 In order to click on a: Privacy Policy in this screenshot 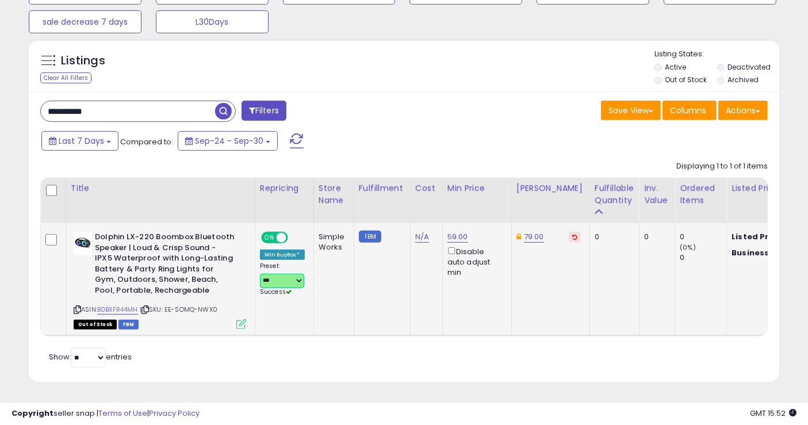, I will do `click(174, 413)`.